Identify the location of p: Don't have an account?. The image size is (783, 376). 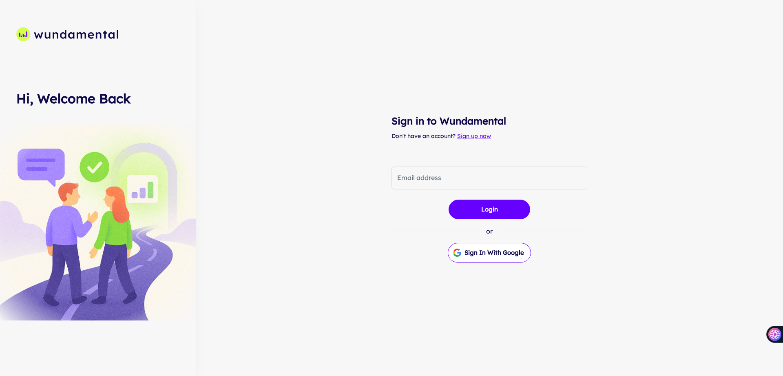
(490, 136).